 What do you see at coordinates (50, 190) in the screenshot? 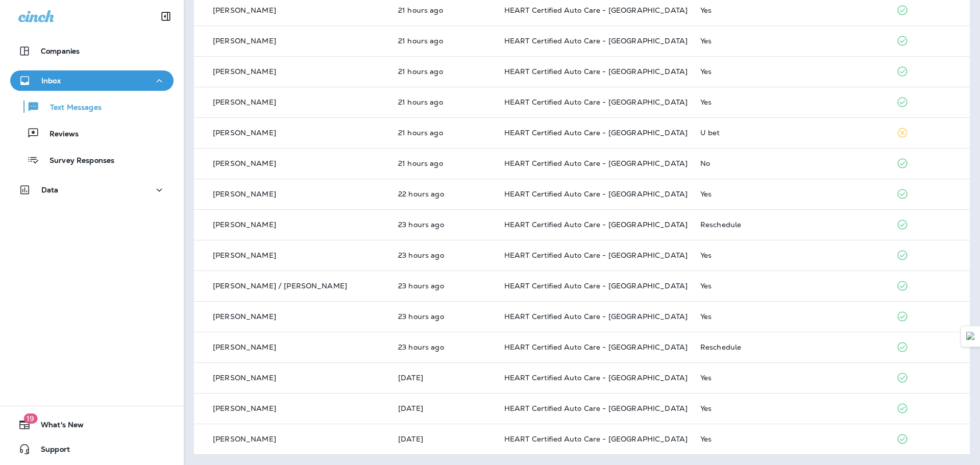
I see `p: Data` at bounding box center [50, 190].